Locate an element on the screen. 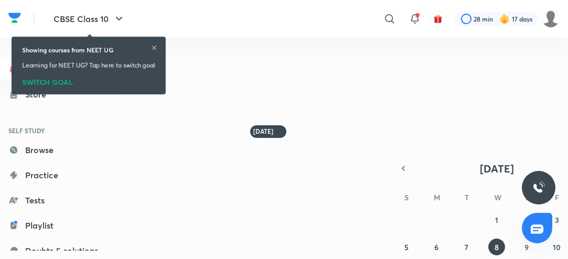 This screenshot has width=568, height=259. img: ttu is located at coordinates (539, 188).